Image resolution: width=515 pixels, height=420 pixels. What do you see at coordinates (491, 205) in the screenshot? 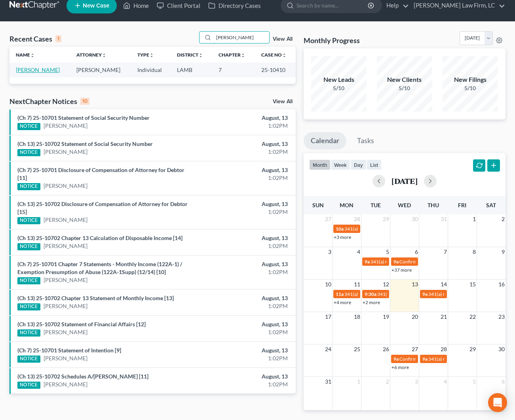
I see `span: Sat` at bounding box center [491, 205].